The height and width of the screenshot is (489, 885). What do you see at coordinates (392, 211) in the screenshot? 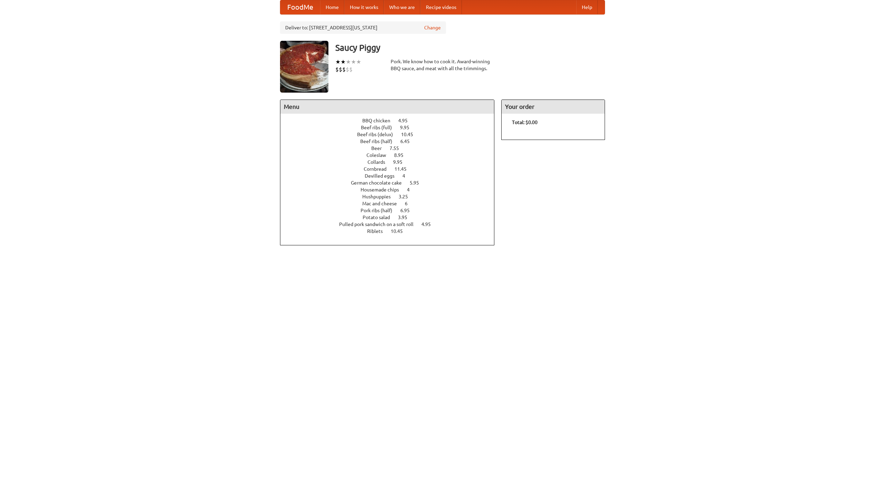
I see `a: Pork ribs (half) 6.95` at bounding box center [392, 211].